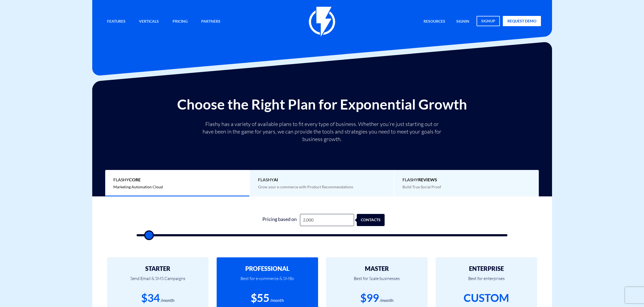 Image resolution: width=644 pixels, height=307 pixels. I want to click on p: Best for Scale businesses, so click(377, 281).